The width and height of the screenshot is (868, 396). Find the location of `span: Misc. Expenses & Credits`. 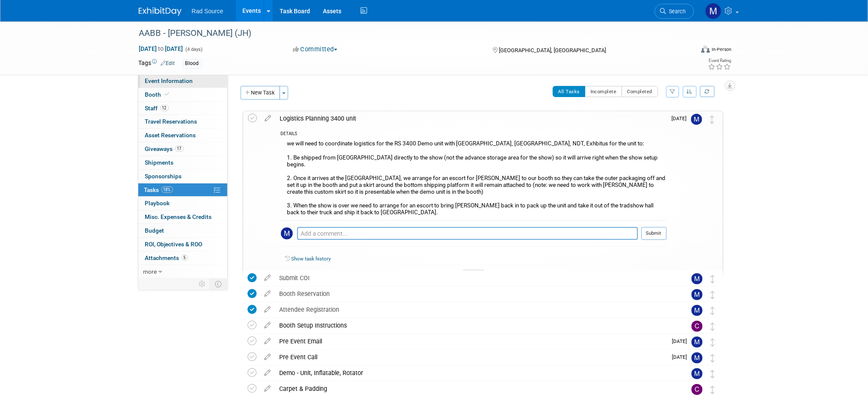

span: Misc. Expenses & Credits is located at coordinates (178, 217).